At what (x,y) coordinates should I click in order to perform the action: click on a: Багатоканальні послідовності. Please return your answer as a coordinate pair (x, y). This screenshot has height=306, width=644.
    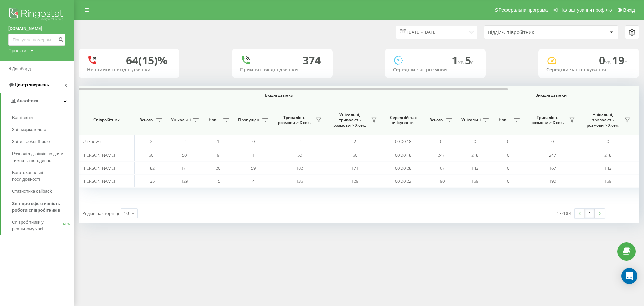
    Looking at the image, I should click on (43, 176).